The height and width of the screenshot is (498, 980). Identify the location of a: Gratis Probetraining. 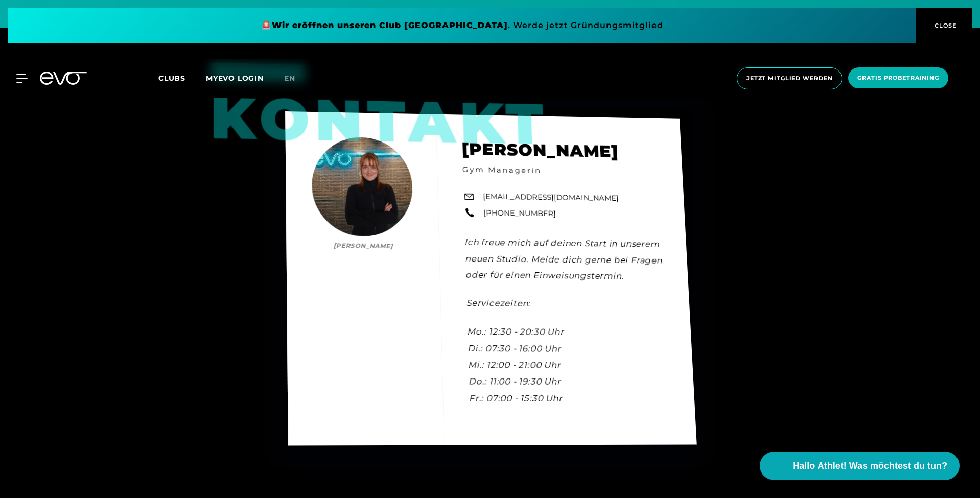
(898, 78).